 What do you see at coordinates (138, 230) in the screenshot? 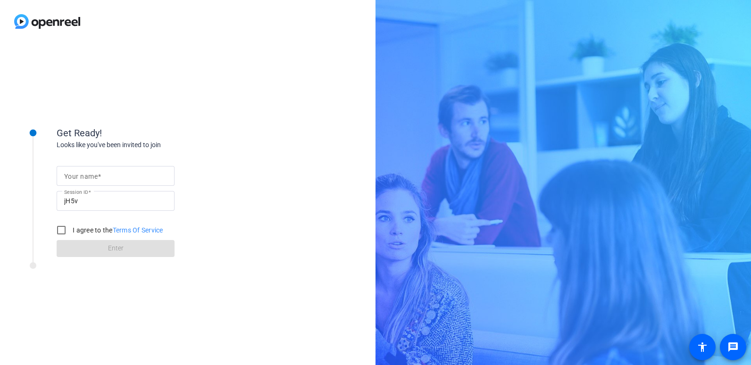
I see `a: Terms Of Service` at bounding box center [138, 230].